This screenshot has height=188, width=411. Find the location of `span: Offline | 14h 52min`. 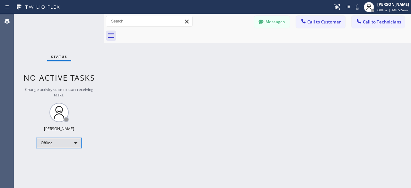

span: Offline | 14h 52min is located at coordinates (393, 10).